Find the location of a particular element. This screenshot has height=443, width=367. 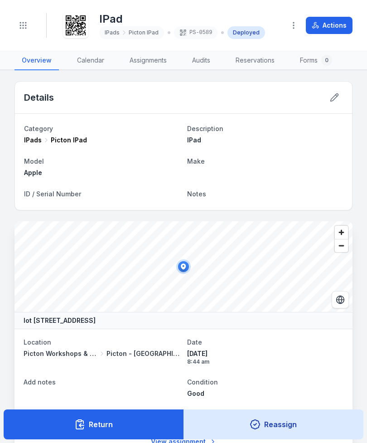

a: Assignments is located at coordinates (148, 61).